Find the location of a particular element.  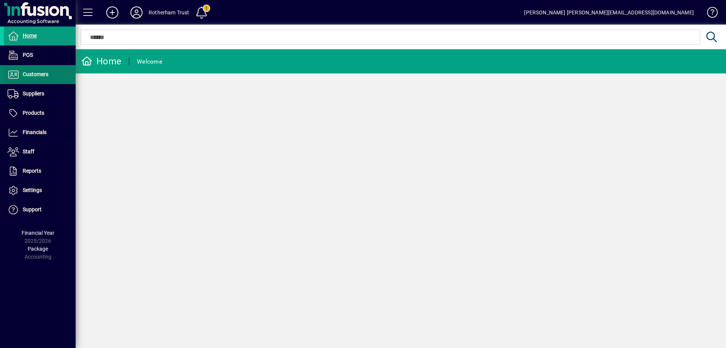

a: Settings is located at coordinates (40, 190).